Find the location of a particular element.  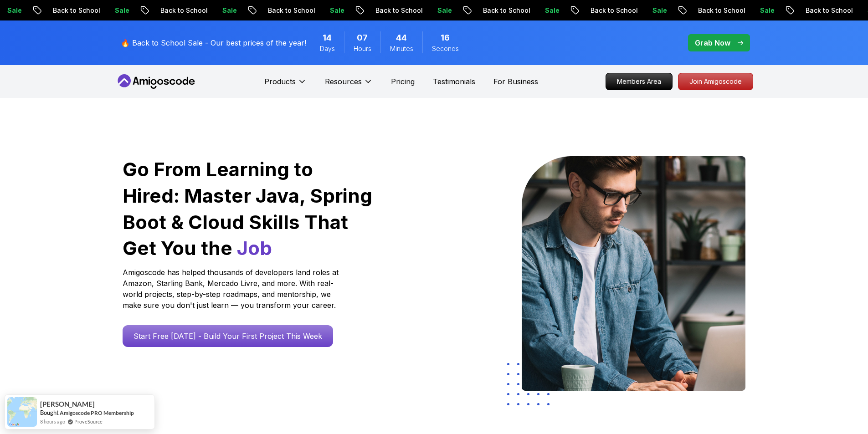

span: Bought is located at coordinates (49, 412).